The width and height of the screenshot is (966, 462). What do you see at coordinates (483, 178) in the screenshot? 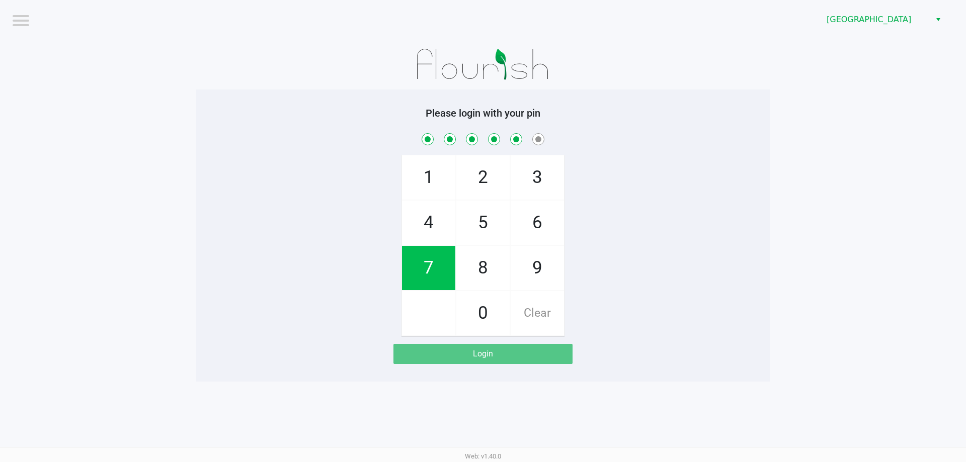
I see `span: 2` at bounding box center [483, 178].